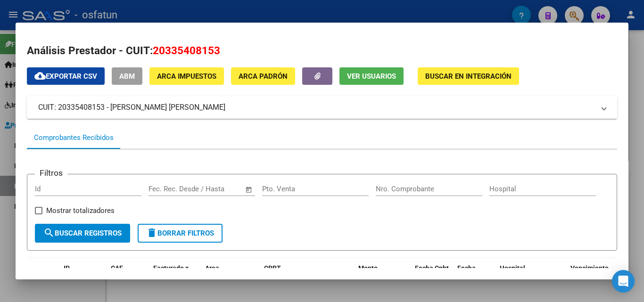  I want to click on span: CPBT, so click(273, 268).